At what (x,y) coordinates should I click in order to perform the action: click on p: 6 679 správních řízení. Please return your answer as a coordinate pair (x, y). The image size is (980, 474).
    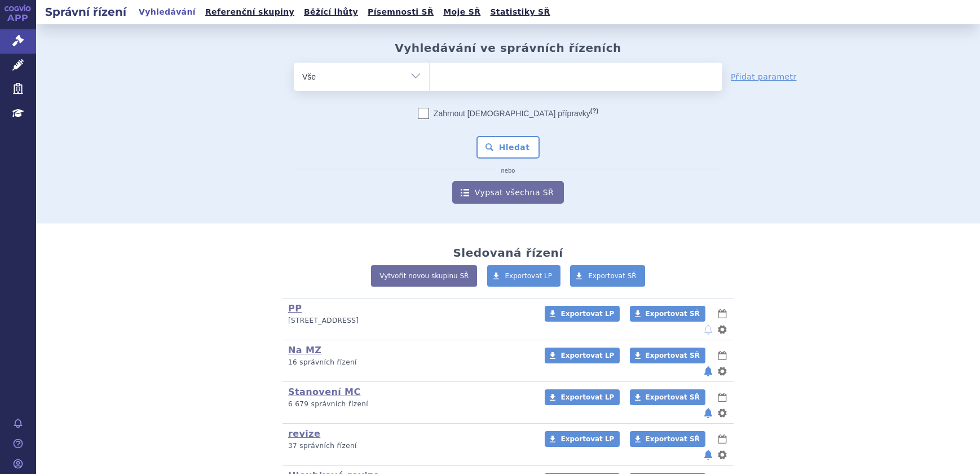
    Looking at the image, I should click on (409, 404).